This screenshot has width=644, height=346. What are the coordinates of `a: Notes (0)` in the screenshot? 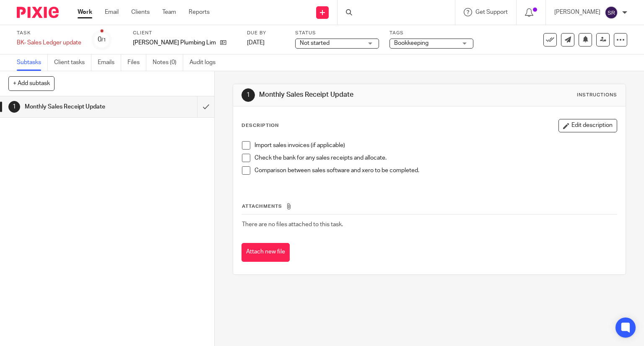 It's located at (168, 62).